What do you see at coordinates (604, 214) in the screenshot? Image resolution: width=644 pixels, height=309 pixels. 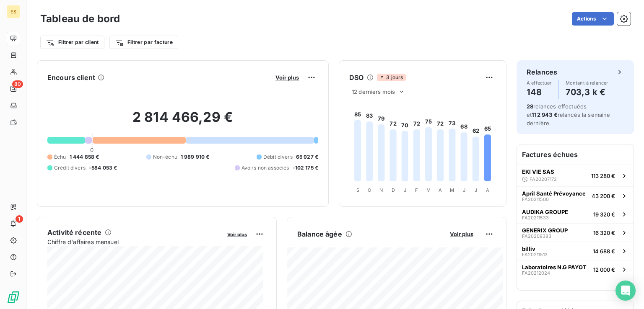 I see `span: 19 320 €` at bounding box center [604, 214].